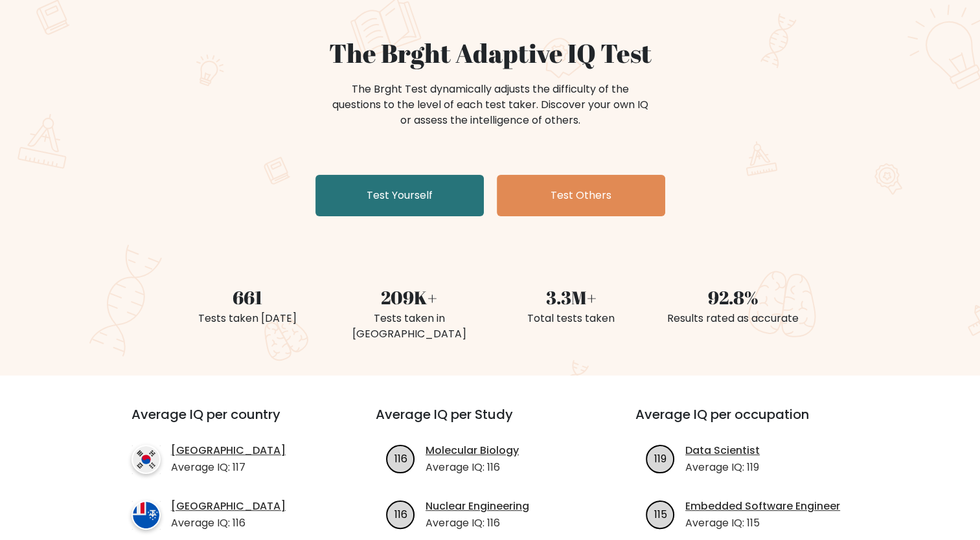 The height and width of the screenshot is (540, 980). What do you see at coordinates (723, 468) in the screenshot?
I see `p: Average IQ: 119` at bounding box center [723, 468].